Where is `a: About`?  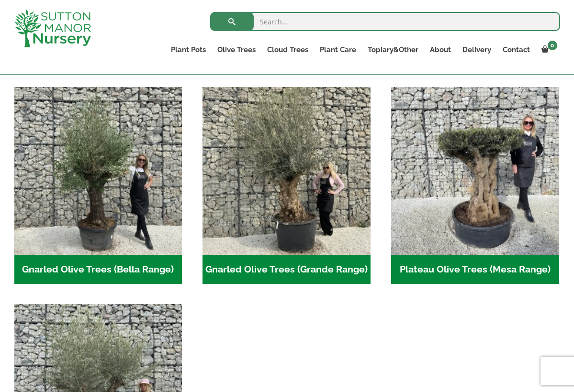
a: About is located at coordinates (440, 50).